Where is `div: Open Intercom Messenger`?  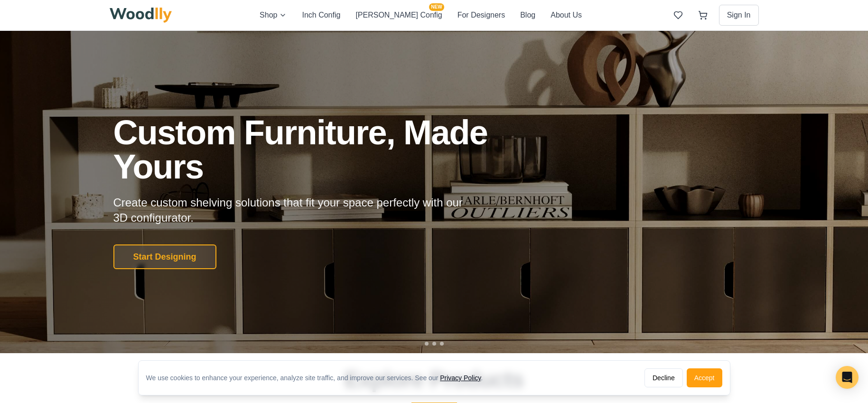 div: Open Intercom Messenger is located at coordinates (847, 377).